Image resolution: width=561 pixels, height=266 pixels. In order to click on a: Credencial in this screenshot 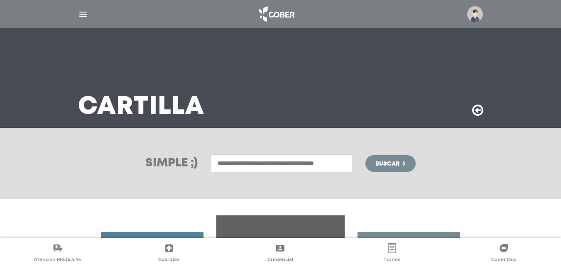, I will do `click(280, 254)`.